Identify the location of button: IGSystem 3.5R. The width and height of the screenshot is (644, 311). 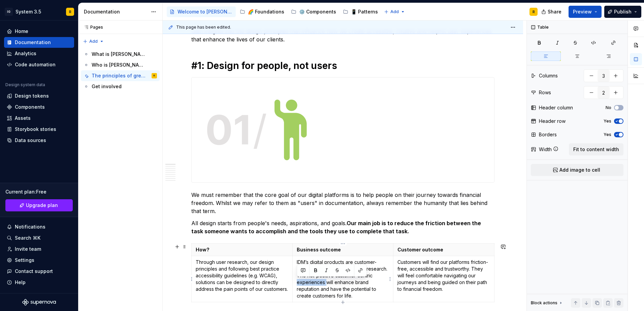
(39, 12).